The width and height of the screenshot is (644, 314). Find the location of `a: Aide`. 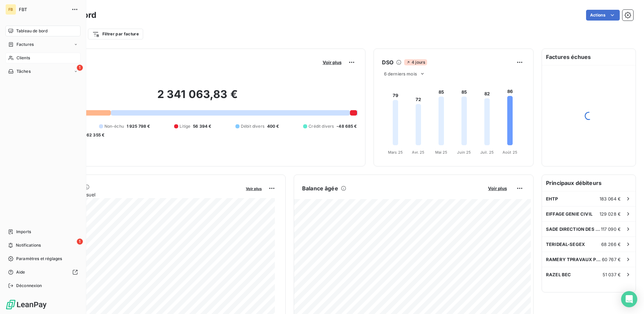

a: Aide is located at coordinates (43, 272).